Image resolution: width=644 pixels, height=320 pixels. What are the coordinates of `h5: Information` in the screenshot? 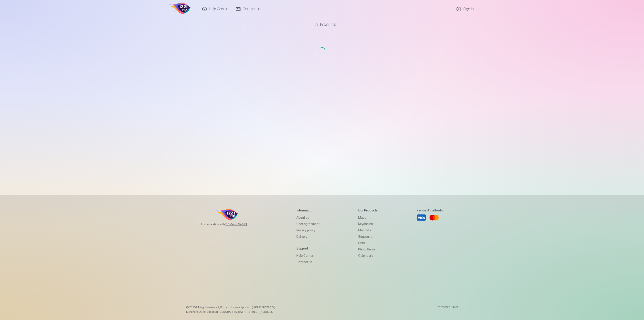 It's located at (308, 211).